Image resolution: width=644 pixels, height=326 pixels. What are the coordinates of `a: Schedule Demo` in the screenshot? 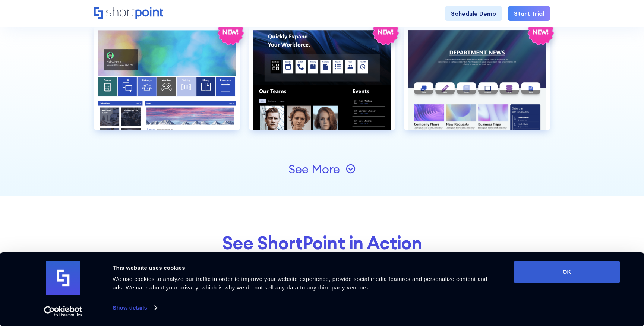 It's located at (473, 14).